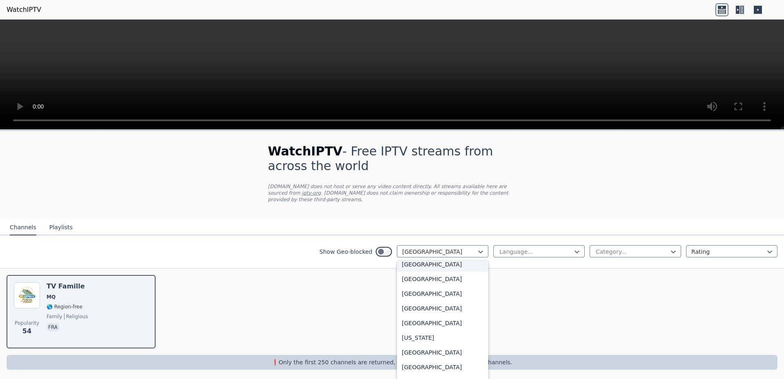 Image resolution: width=784 pixels, height=379 pixels. What do you see at coordinates (392, 159) in the screenshot?
I see `h1: - Free IPTV streams from across the world` at bounding box center [392, 159].